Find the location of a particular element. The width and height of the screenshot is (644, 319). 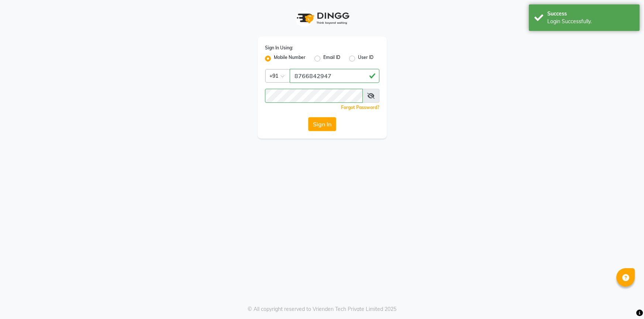

button: Sign In is located at coordinates (322, 124).